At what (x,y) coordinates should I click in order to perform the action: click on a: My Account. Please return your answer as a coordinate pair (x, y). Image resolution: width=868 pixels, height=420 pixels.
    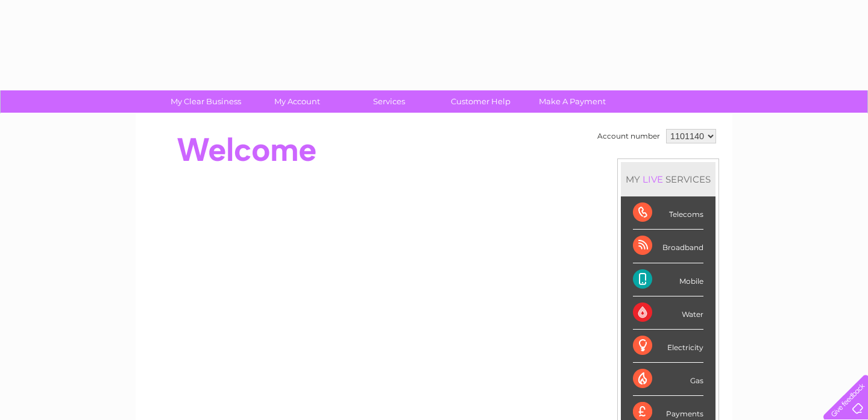
    Looking at the image, I should click on (297, 101).